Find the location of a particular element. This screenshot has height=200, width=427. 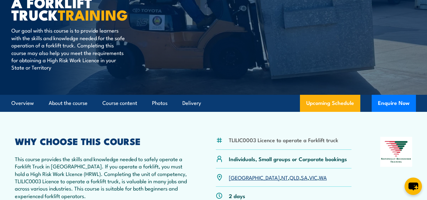

a: QLD is located at coordinates (294, 177).